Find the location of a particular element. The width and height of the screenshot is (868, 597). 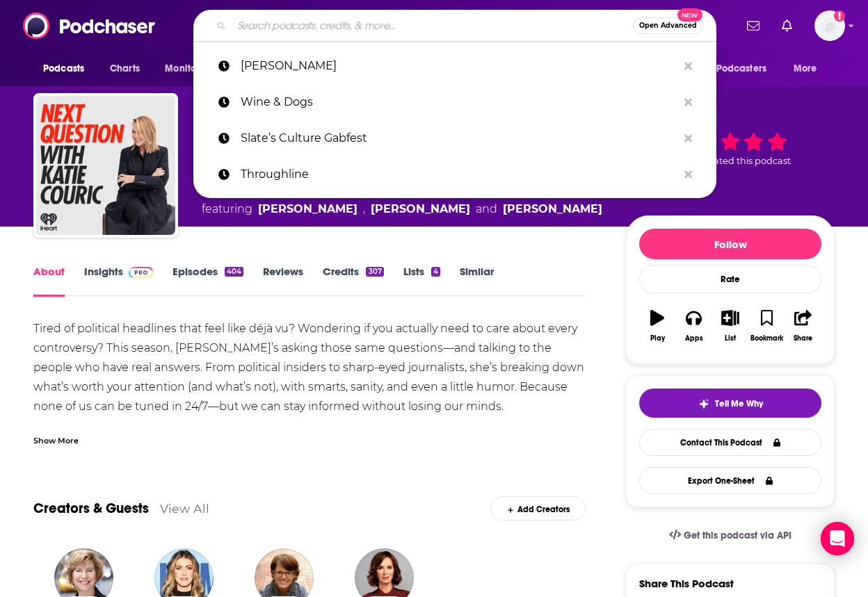

div: 307 is located at coordinates (374, 271).